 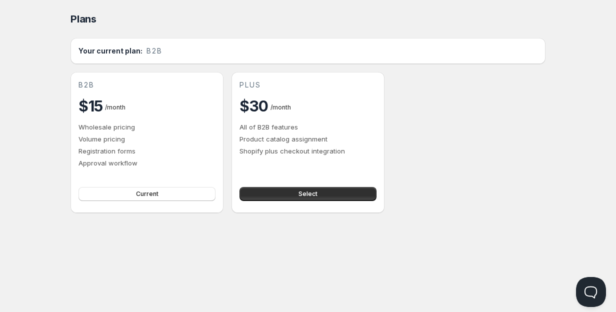 What do you see at coordinates (250, 85) in the screenshot?
I see `span: plus` at bounding box center [250, 85].